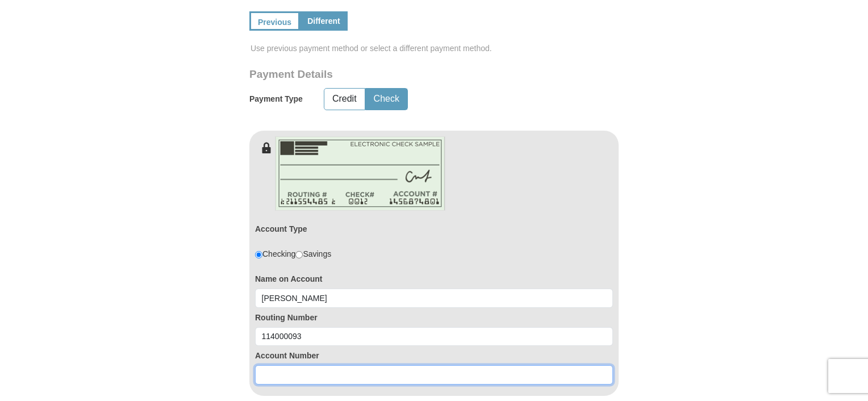 Image resolution: width=868 pixels, height=401 pixels. What do you see at coordinates (274, 21) in the screenshot?
I see `a: Previous` at bounding box center [274, 21].